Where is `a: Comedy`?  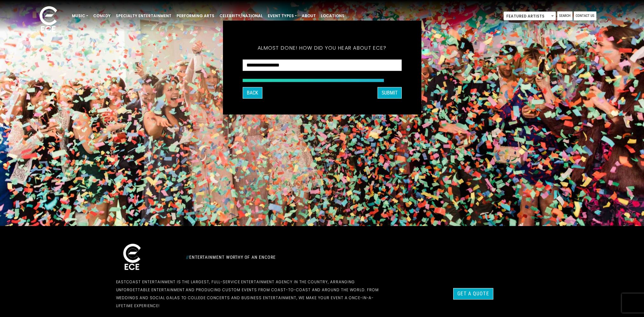 a: Comedy is located at coordinates (102, 16).